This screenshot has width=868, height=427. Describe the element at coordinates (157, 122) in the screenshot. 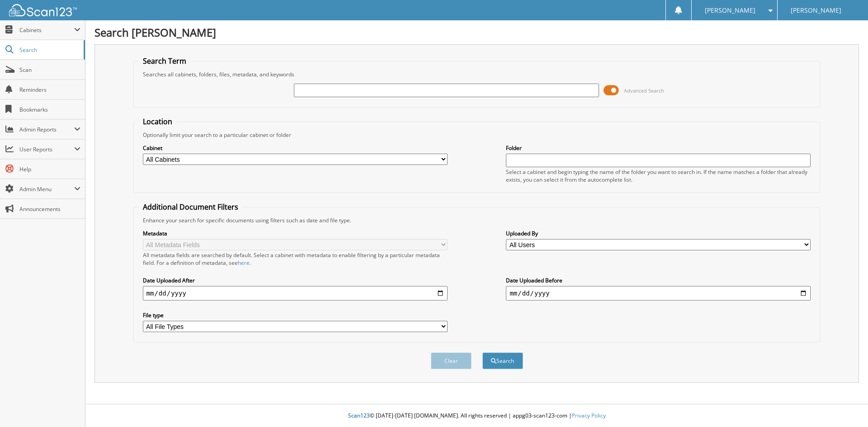

I see `legend: Location` at that location.